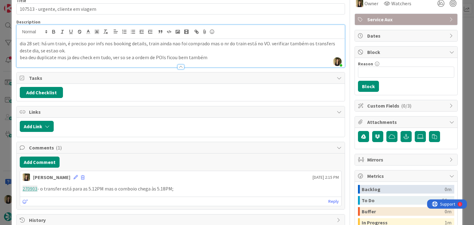  I want to click on p: dia 28 set: há um train, é preciso por infs nos booking details, train ainda nao foi comprado mas..., so click(181, 47).